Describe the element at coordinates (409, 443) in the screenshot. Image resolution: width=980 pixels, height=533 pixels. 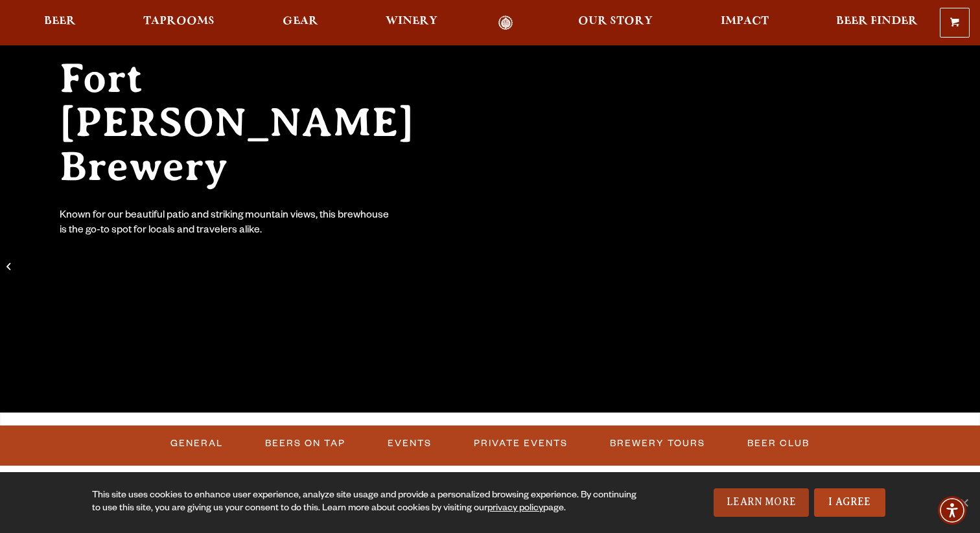
I see `a: Events` at that location.